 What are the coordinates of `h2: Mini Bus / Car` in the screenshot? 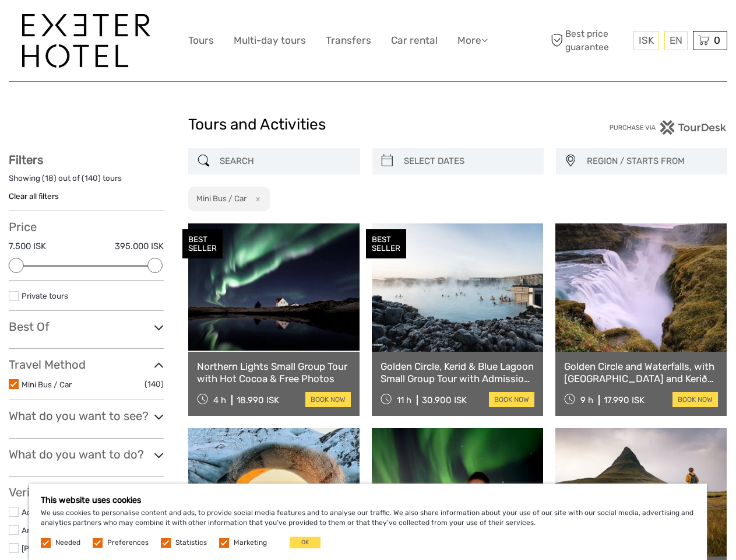 It's located at (222, 198).